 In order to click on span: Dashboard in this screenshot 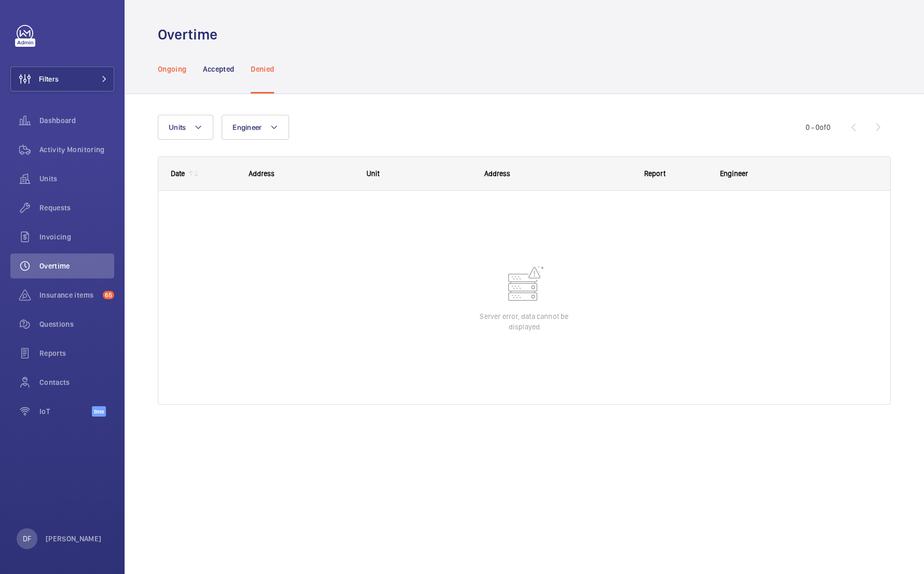, I will do `click(77, 121)`.